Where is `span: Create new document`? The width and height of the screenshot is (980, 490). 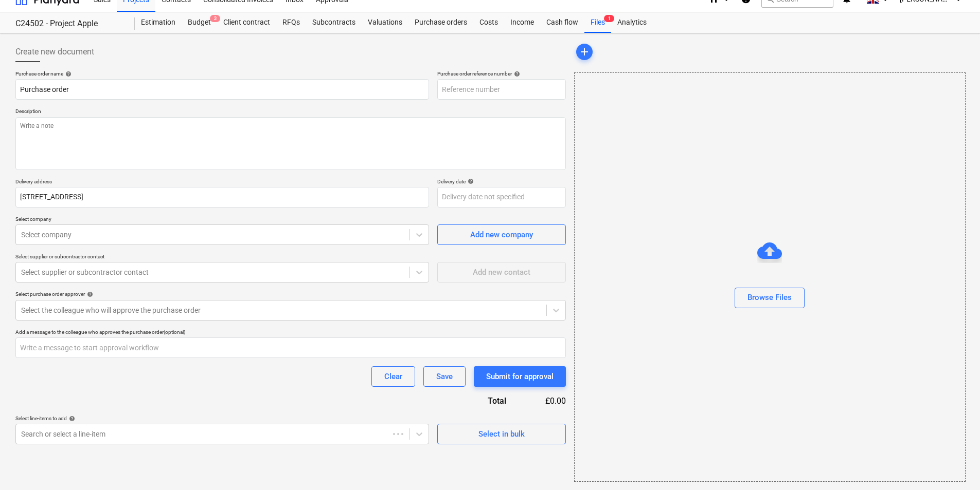
span: Create new document is located at coordinates (55, 52).